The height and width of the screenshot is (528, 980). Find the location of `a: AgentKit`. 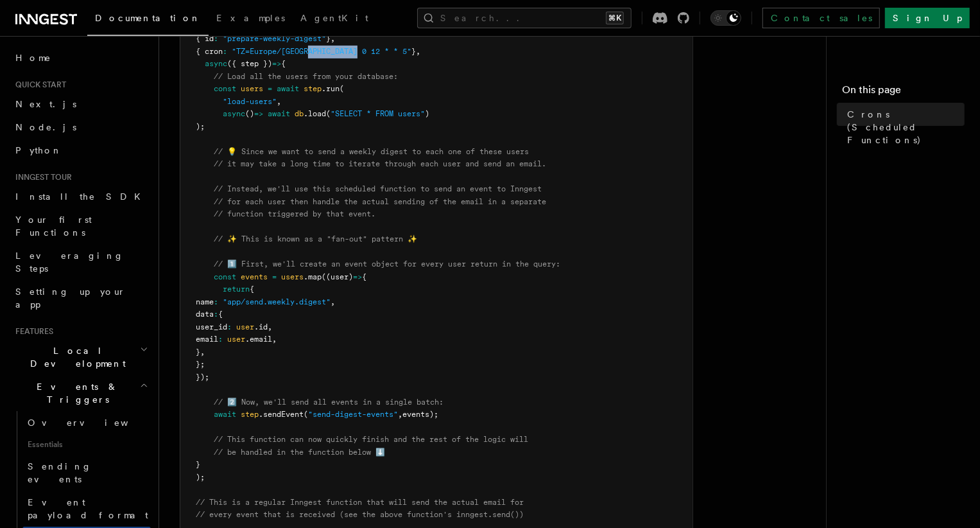

a: AgentKit is located at coordinates (334, 19).